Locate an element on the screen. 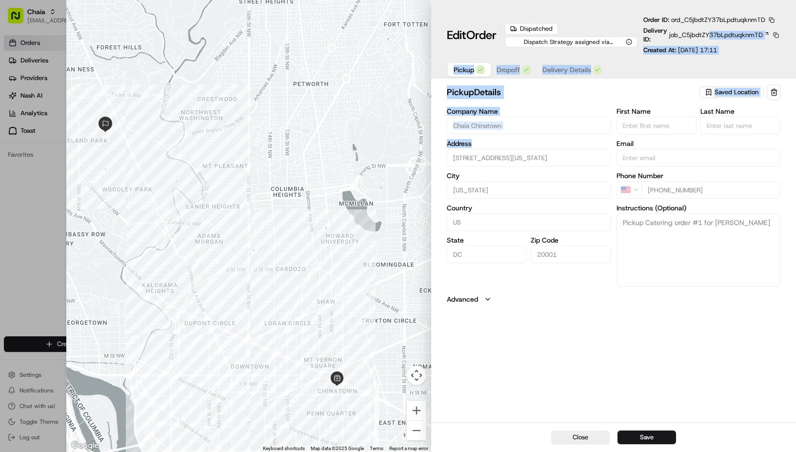 The image size is (796, 452). button: Saved Location is located at coordinates (732, 92).